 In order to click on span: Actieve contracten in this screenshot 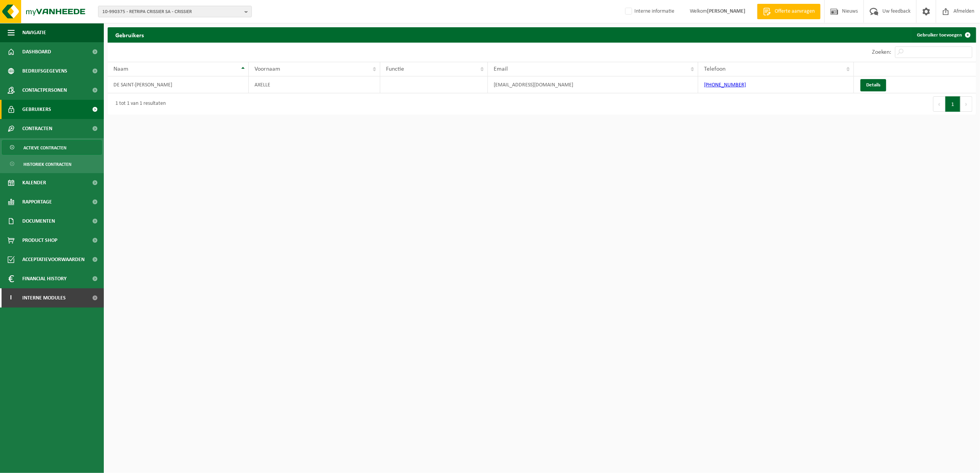, I will do `click(45, 148)`.